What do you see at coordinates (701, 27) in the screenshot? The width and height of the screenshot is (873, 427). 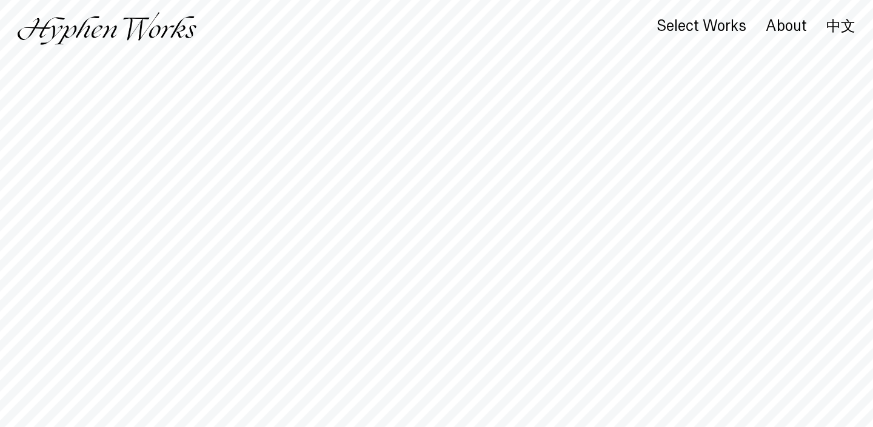 I see `a: Select Works` at bounding box center [701, 27].